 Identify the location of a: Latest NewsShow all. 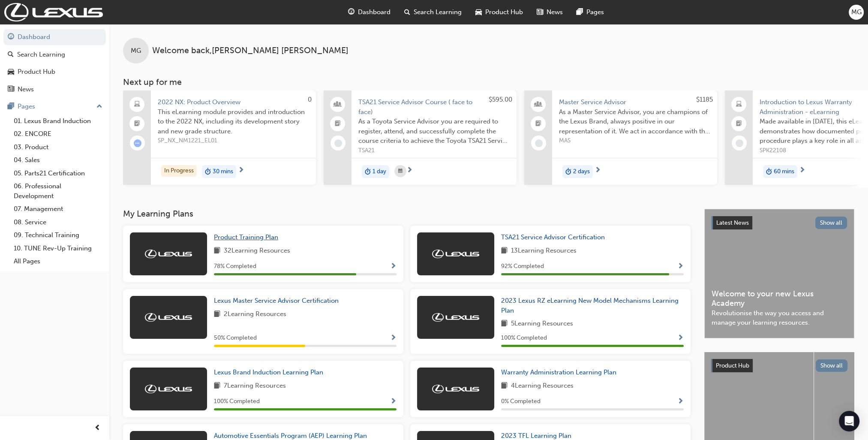
(779, 223).